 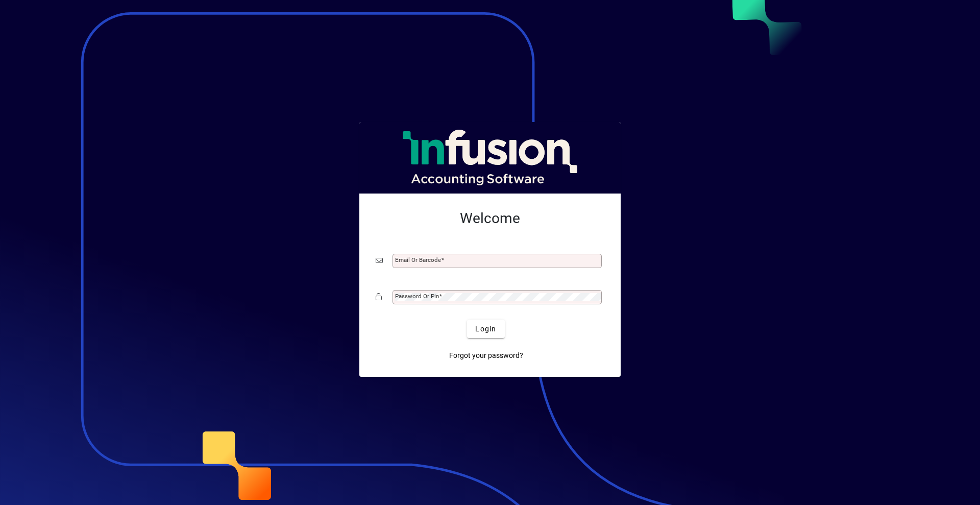 What do you see at coordinates (486, 356) in the screenshot?
I see `span: Forgot your password?` at bounding box center [486, 356].